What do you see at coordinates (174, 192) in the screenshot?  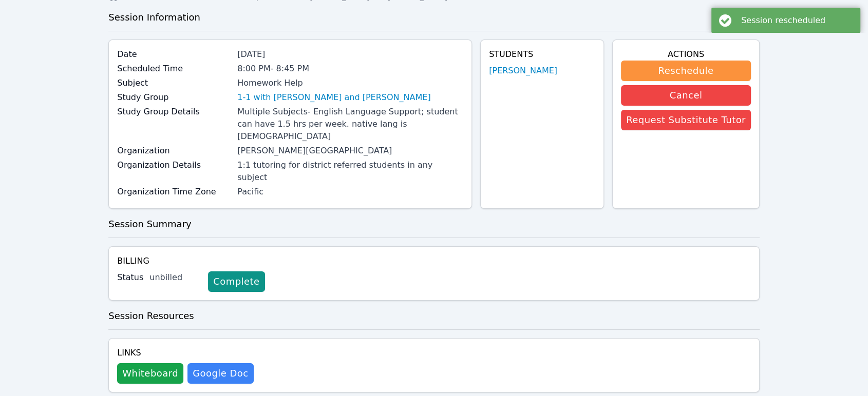 I see `label: Organization Time Zone` at bounding box center [174, 192].